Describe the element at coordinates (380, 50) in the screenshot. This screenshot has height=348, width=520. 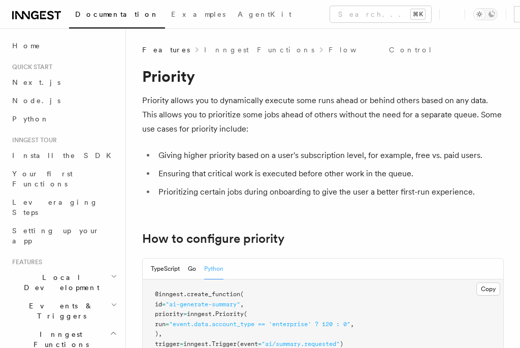
I see `a: Flow Control` at that location.